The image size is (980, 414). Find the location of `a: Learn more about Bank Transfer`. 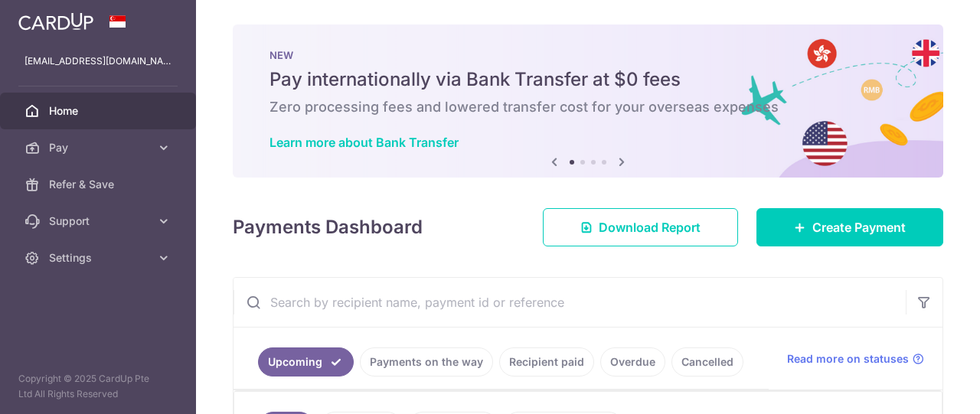

a: Learn more about Bank Transfer is located at coordinates (363, 142).